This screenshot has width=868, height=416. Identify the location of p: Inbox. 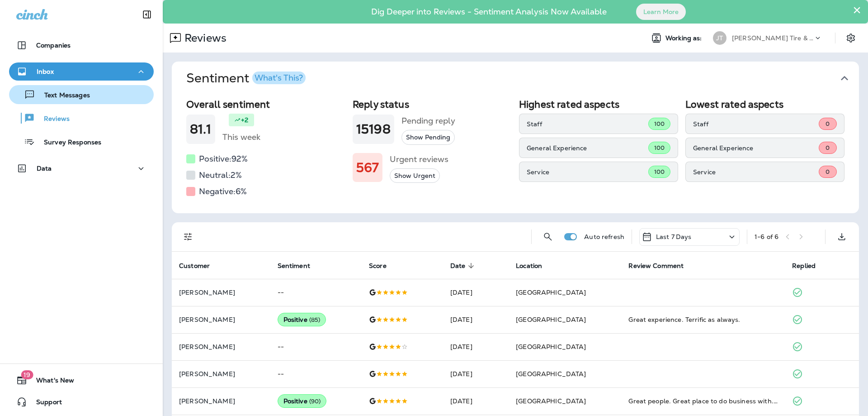
(45, 72).